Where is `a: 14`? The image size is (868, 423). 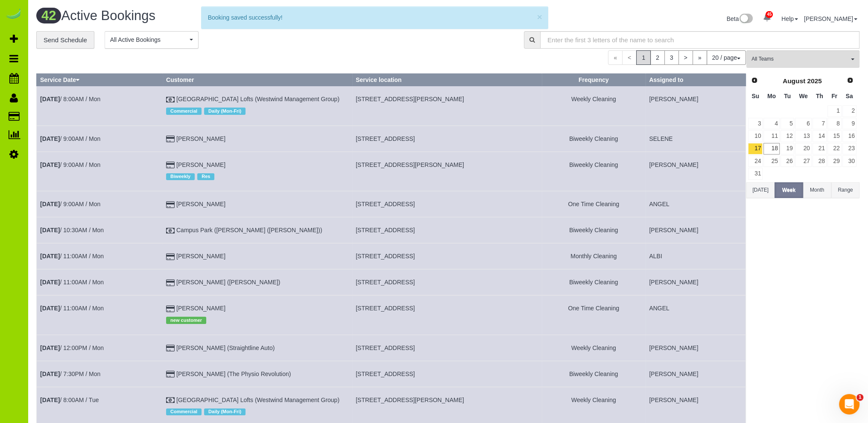
a: 14 is located at coordinates (819, 136).